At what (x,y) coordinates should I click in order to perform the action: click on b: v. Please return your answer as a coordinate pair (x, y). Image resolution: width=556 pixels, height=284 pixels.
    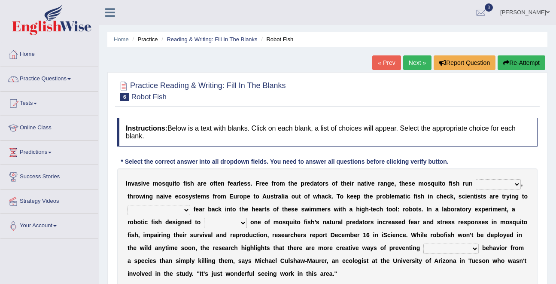
    Looking at the image, I should click on (145, 183).